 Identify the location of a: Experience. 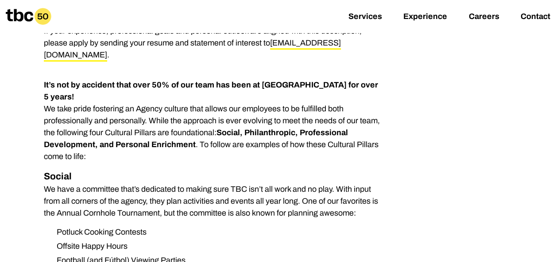
(425, 17).